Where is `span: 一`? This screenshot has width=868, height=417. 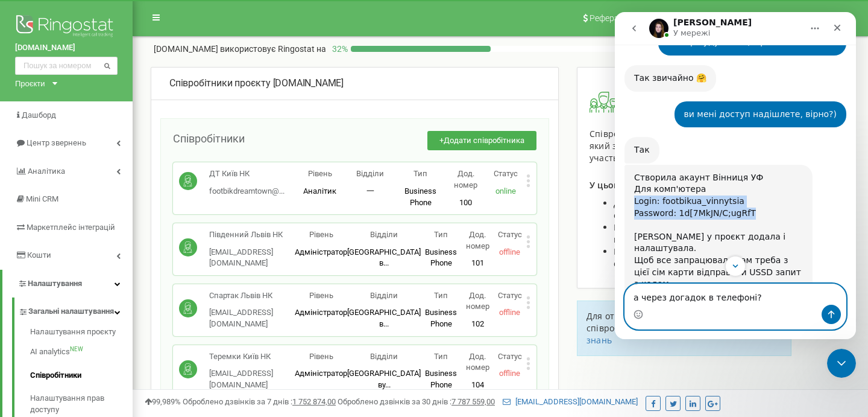 span: 一 is located at coordinates (370, 191).